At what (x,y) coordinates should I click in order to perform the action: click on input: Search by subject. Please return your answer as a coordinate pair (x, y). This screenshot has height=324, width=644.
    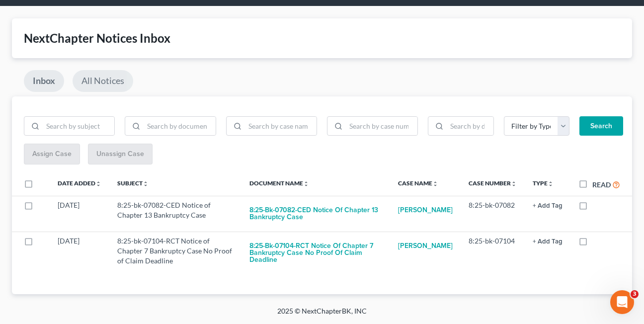
    Looking at the image, I should click on (79, 126).